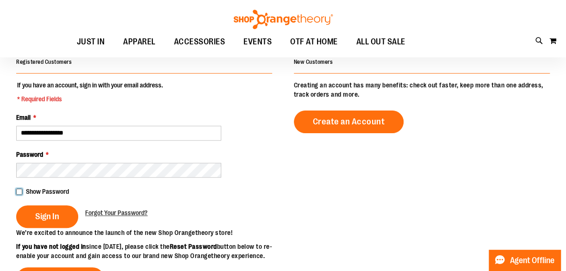 The width and height of the screenshot is (566, 271). What do you see at coordinates (91, 42) in the screenshot?
I see `span: JUST IN` at bounding box center [91, 42].